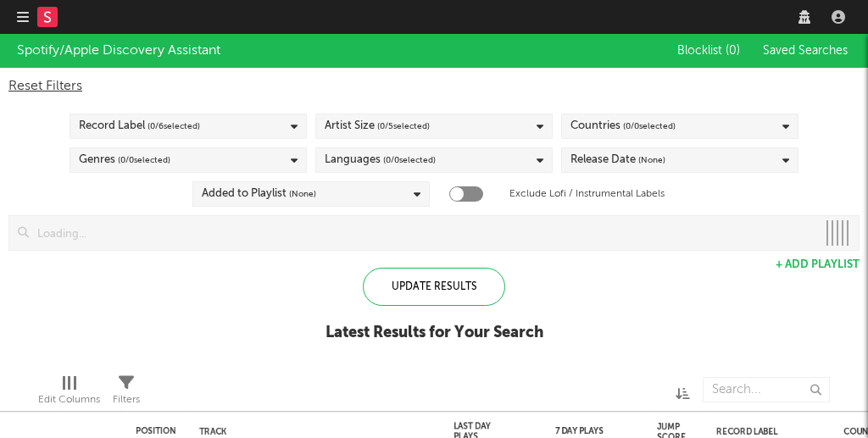  Describe the element at coordinates (709, 51) in the screenshot. I see `span: Blocklist` at that location.